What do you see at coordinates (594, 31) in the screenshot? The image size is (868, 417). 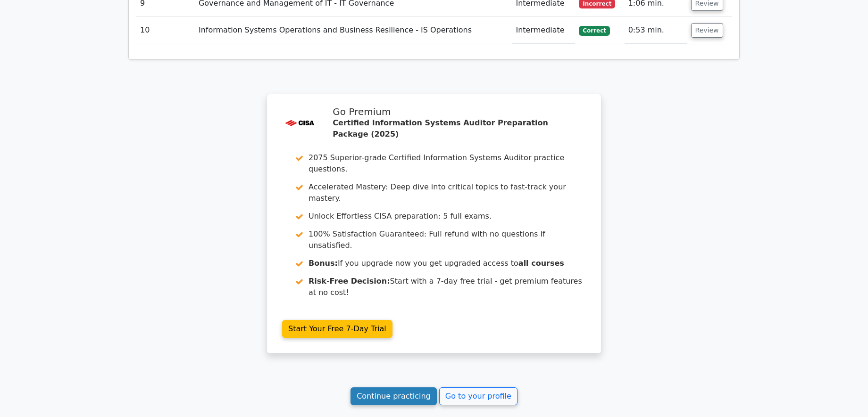 I see `span: Correct` at bounding box center [594, 31].